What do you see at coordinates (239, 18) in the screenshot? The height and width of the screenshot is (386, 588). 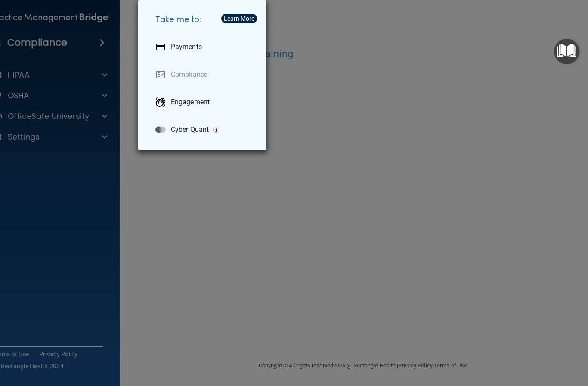 I see `button: Learn More` at bounding box center [239, 18].